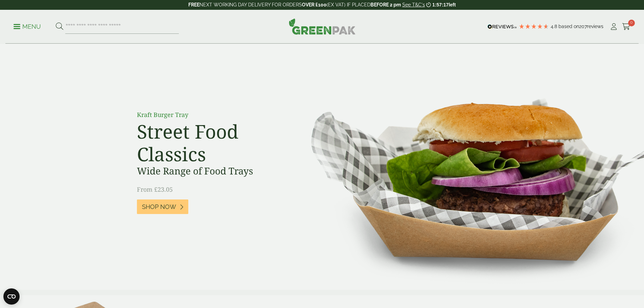 Image resolution: width=644 pixels, height=308 pixels. What do you see at coordinates (554, 26) in the screenshot?
I see `span: 4.8` at bounding box center [554, 26].